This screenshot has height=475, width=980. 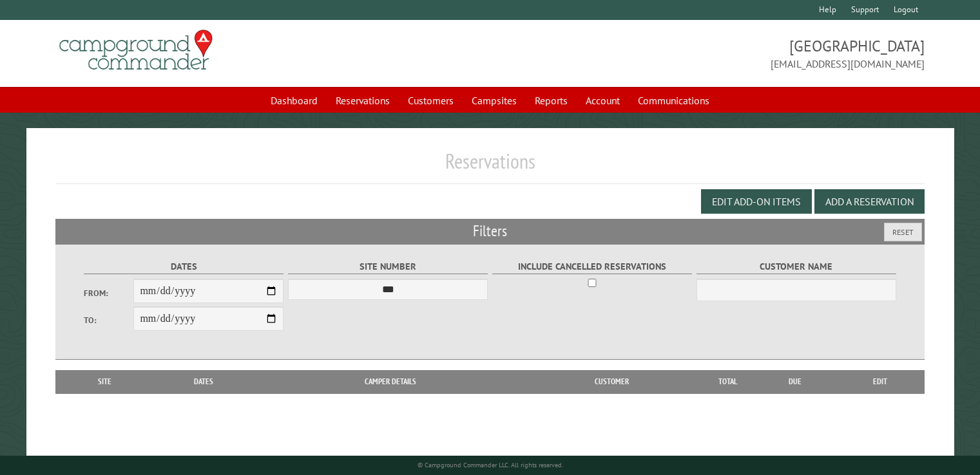 I want to click on small: © Campground Commander LLC. All rights reserved., so click(x=490, y=465).